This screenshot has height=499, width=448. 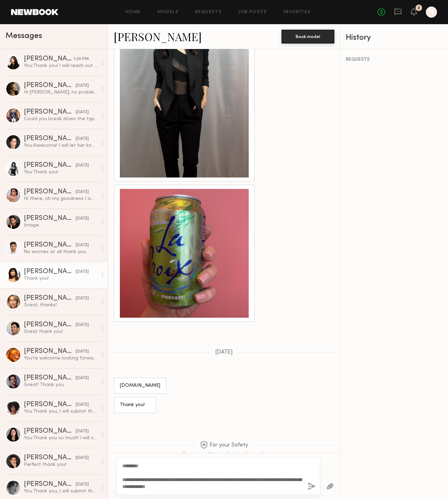 I want to click on a: Job Posts, so click(x=252, y=12).